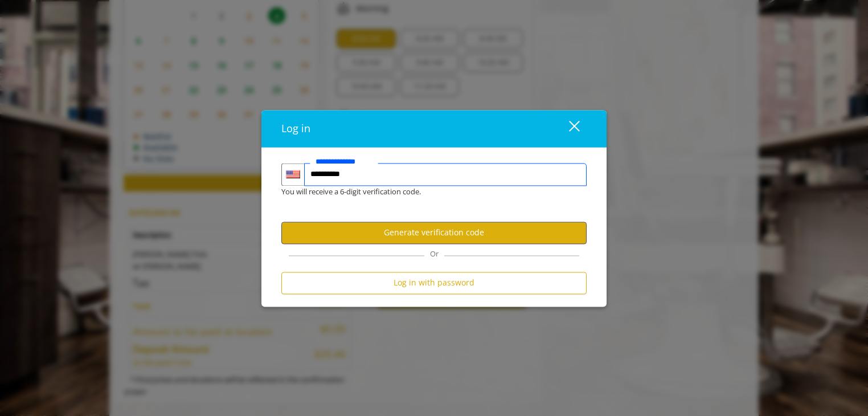  What do you see at coordinates (293, 174) in the screenshot?
I see `div: Country` at bounding box center [293, 174].